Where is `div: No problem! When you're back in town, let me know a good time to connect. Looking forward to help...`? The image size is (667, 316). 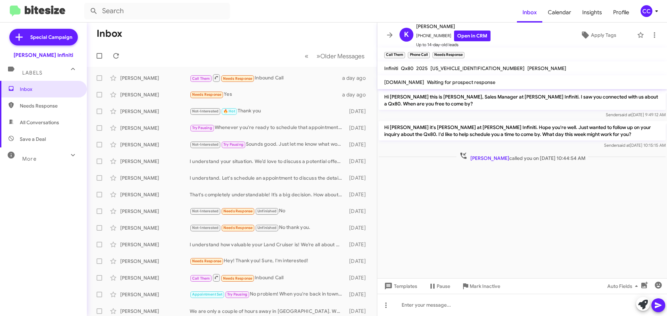
div: No problem! When you're back in town, let me know a good time to connect. Looking forward to help... is located at coordinates (267, 295).